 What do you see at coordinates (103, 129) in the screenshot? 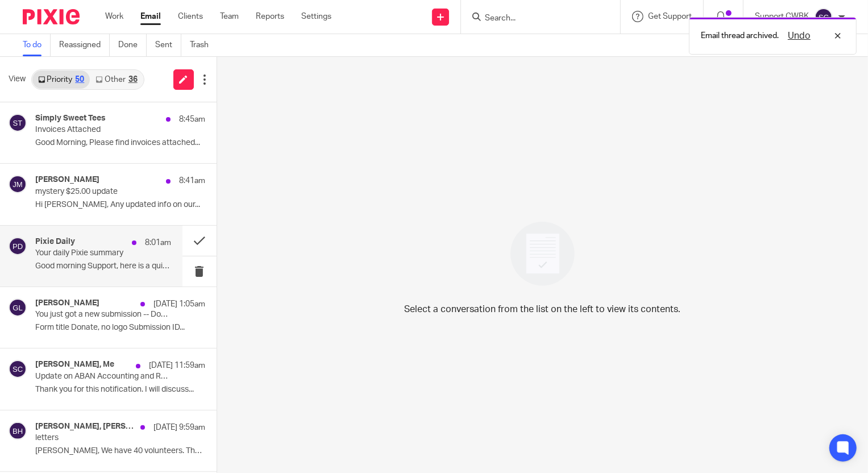
I see `p: Invoices Attached` at bounding box center [103, 129].